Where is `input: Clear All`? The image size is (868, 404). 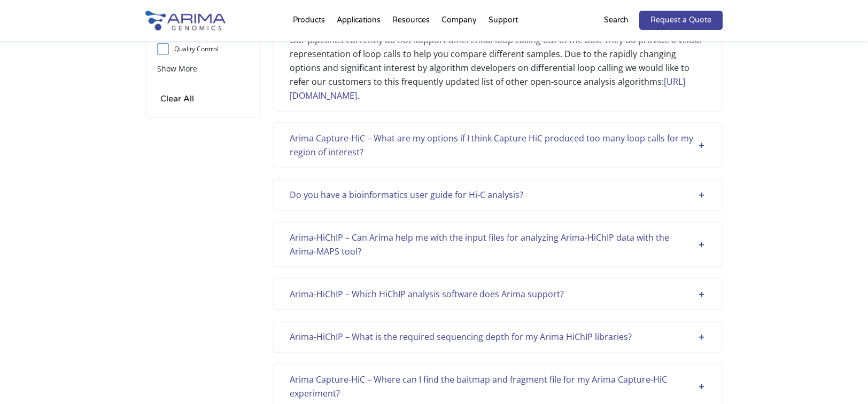 input: Clear All is located at coordinates (177, 99).